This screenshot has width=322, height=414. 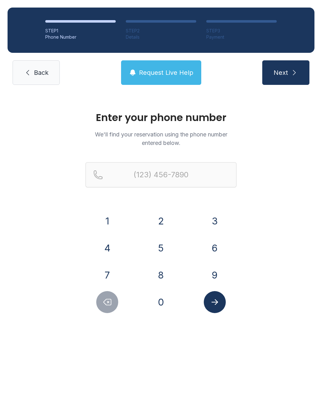 What do you see at coordinates (241, 31) in the screenshot?
I see `div: STEP 3` at bounding box center [241, 31].